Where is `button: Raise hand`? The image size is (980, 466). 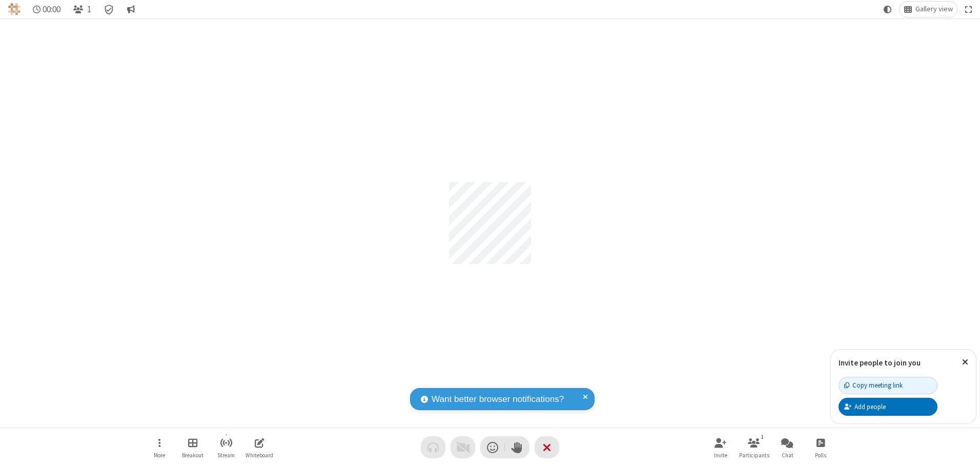
button: Raise hand is located at coordinates (517, 448).